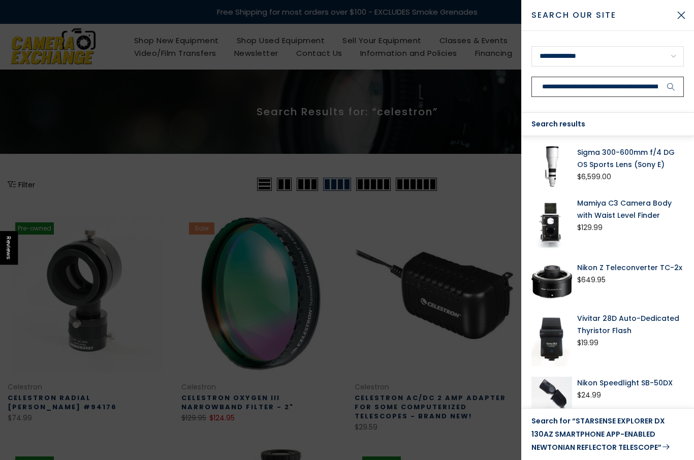 The width and height of the screenshot is (694, 460). I want to click on div: Search results, so click(608, 125).